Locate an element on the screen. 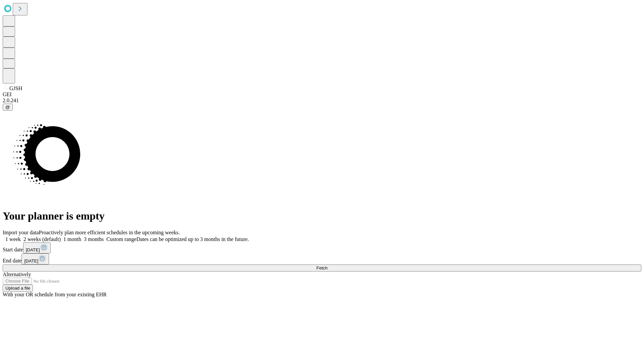 This screenshot has height=362, width=644. span: Dates can be optimized up to 3 months in the future. is located at coordinates (193, 239).